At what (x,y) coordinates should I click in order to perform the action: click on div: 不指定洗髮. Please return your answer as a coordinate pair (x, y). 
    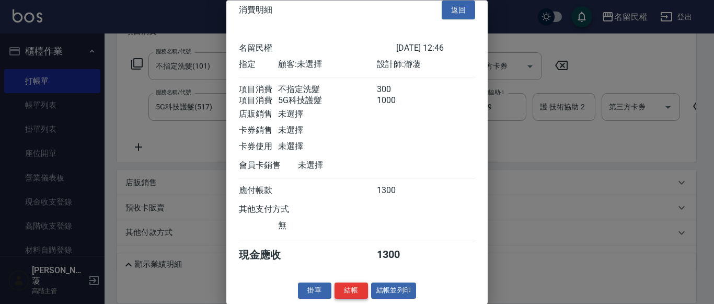
    Looking at the image, I should click on (327, 90).